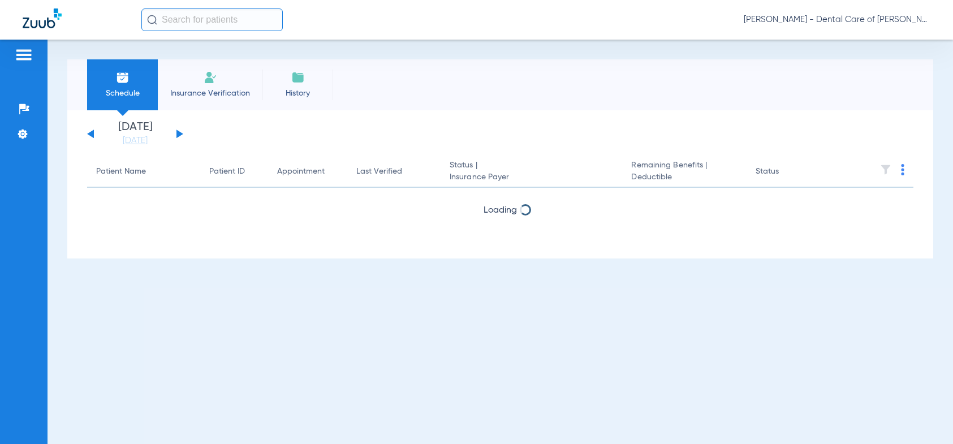 The image size is (953, 444). I want to click on span: Insurance Verification, so click(210, 93).